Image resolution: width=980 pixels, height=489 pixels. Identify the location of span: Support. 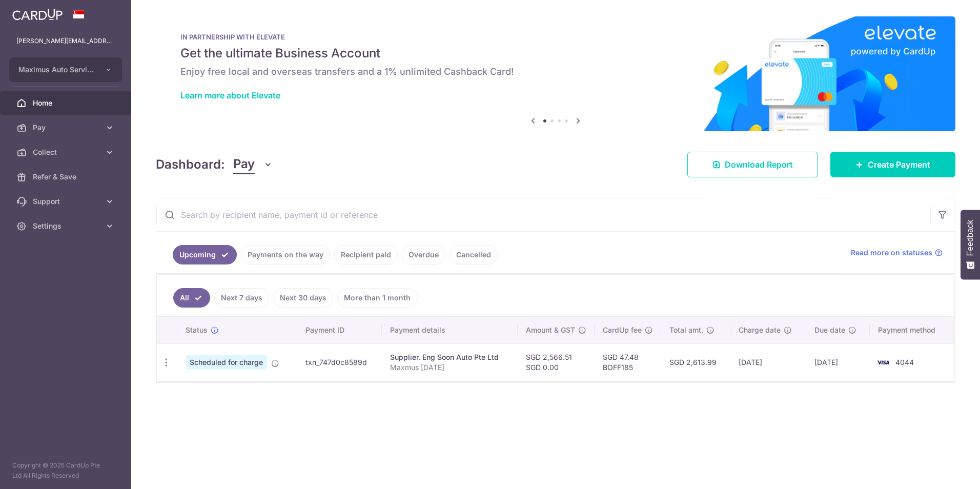
(67, 202).